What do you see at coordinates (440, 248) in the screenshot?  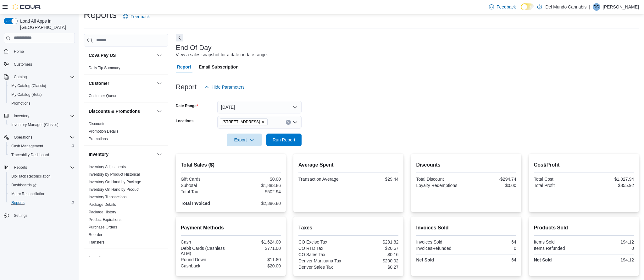 I see `div: InvoicesRefunded` at bounding box center [440, 248].